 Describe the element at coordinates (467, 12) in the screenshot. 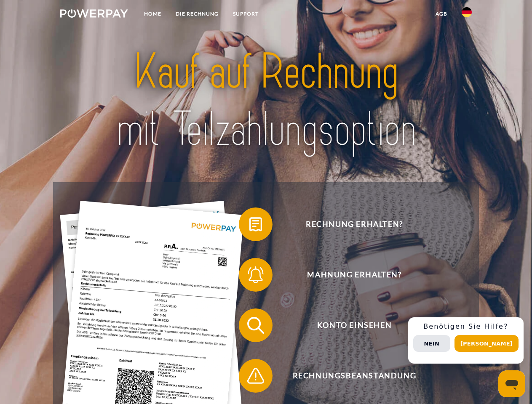

I see `img: de` at that location.